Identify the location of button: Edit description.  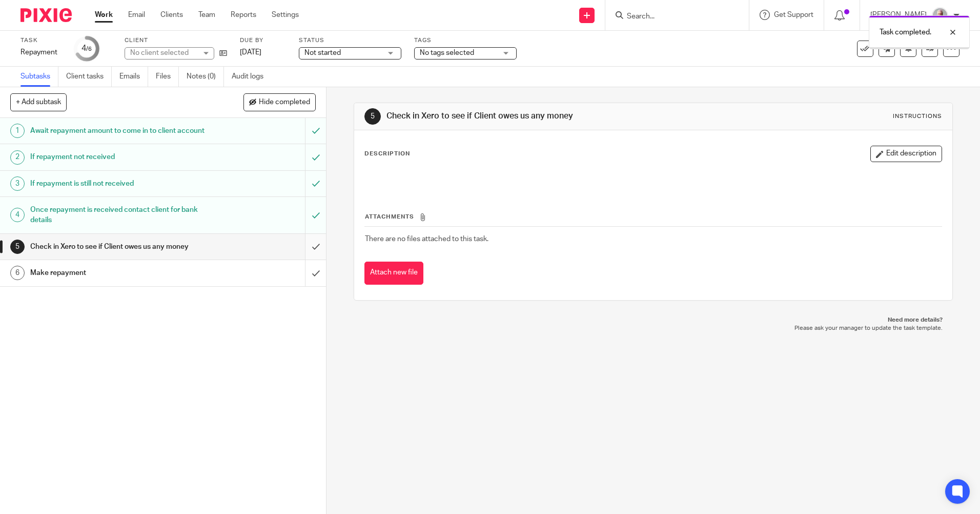
(906, 154).